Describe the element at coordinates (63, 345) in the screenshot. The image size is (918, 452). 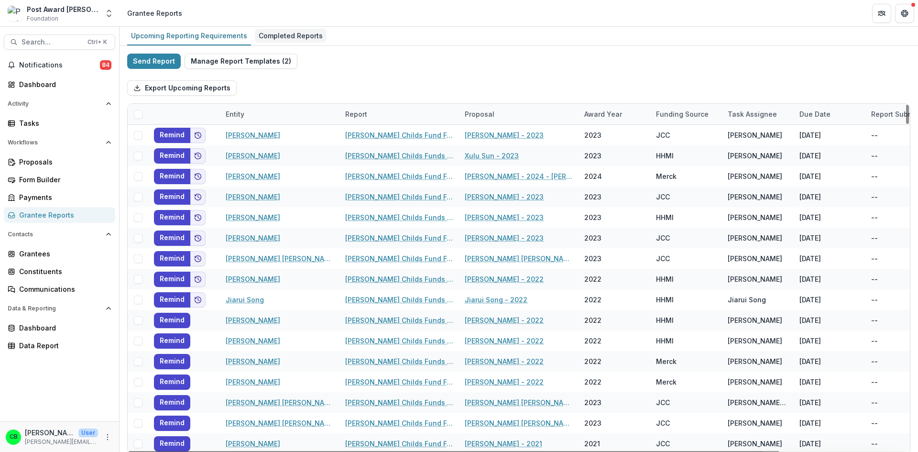
I see `div: Data Report` at that location.